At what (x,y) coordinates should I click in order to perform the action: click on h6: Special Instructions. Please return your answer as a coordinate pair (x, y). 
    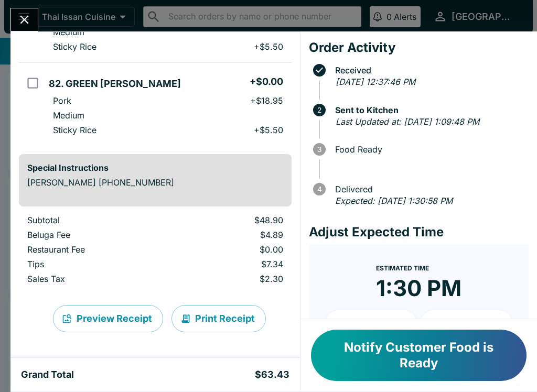
    Looking at the image, I should click on (156, 168).